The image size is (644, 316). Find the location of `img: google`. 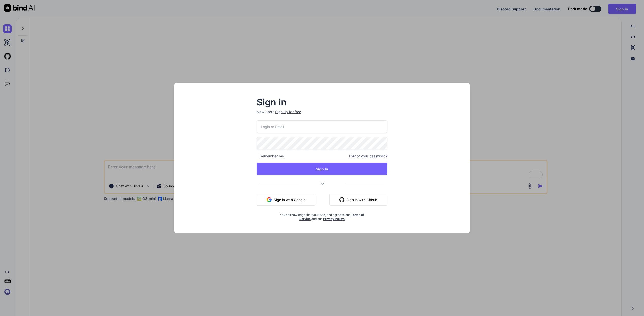

img: google is located at coordinates (269, 199).